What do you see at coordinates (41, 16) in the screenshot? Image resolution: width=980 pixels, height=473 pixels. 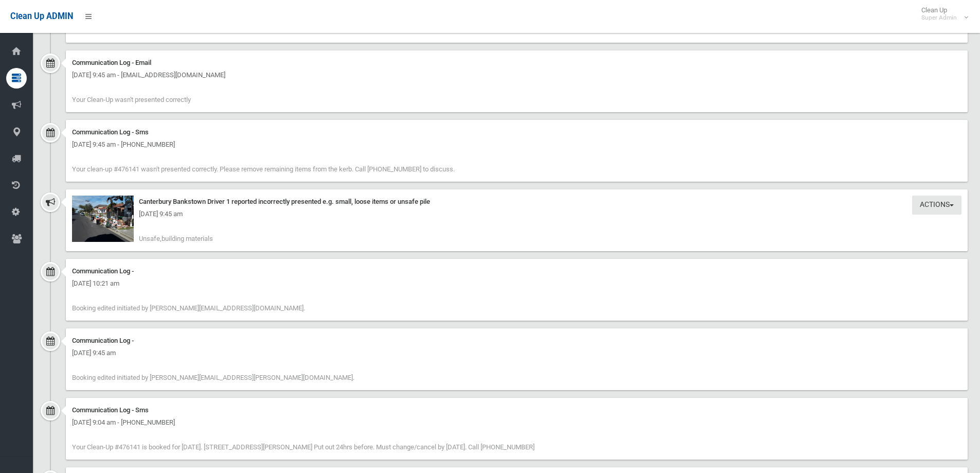 I see `span: Clean Up ADMIN` at bounding box center [41, 16].